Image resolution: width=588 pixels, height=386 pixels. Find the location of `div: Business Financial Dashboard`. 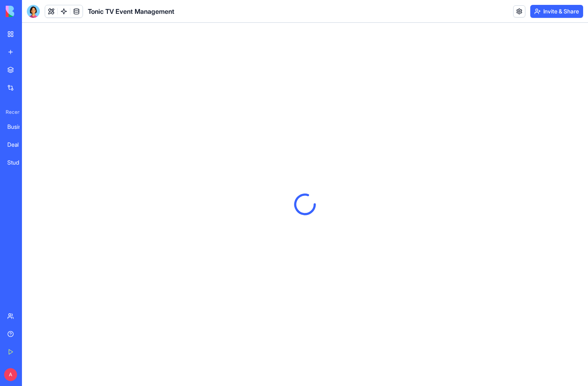

div: Business Financial Dashboard is located at coordinates (19, 127).